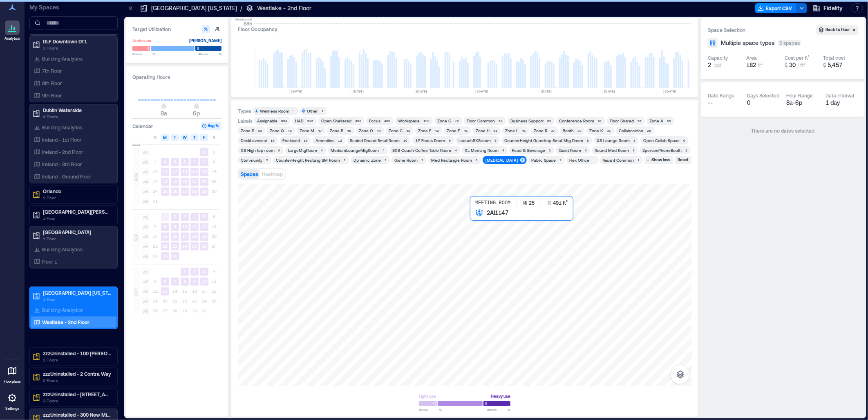 Image resolution: width=868 pixels, height=420 pixels. Describe the element at coordinates (310, 120) in the screenshot. I see `div: 626` at that location.